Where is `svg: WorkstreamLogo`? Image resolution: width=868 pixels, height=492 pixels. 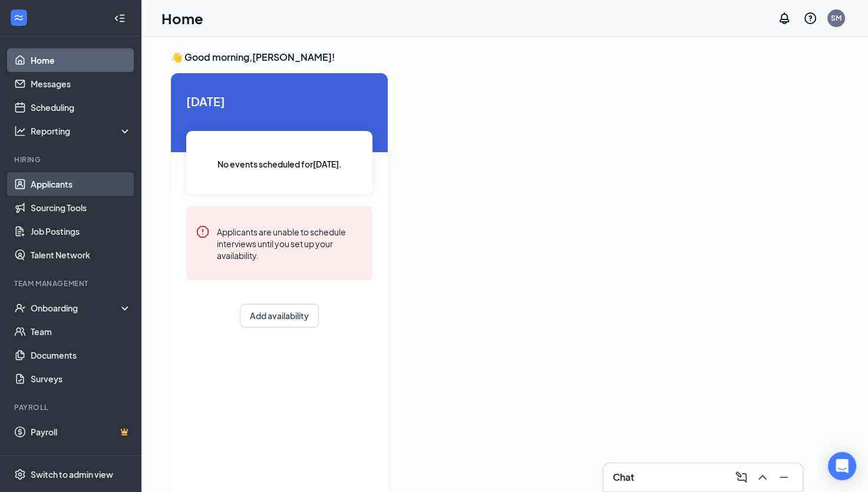 svg: WorkstreamLogo is located at coordinates (19, 18).